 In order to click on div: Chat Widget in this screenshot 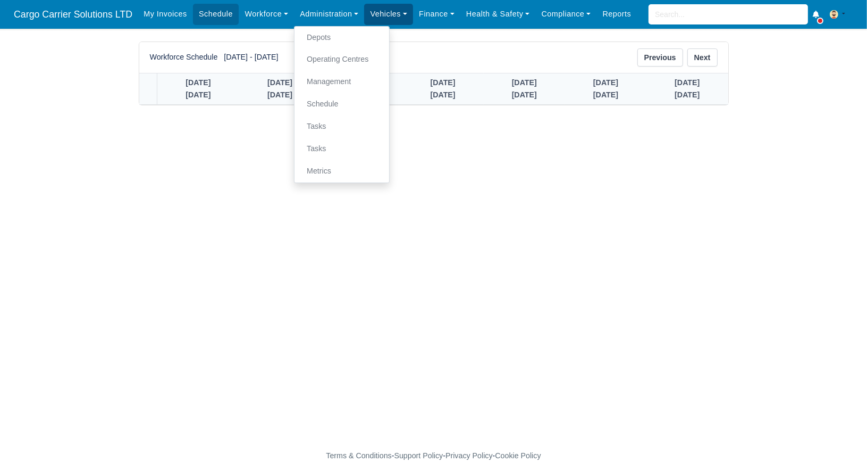, I will do `click(772, 400)`.